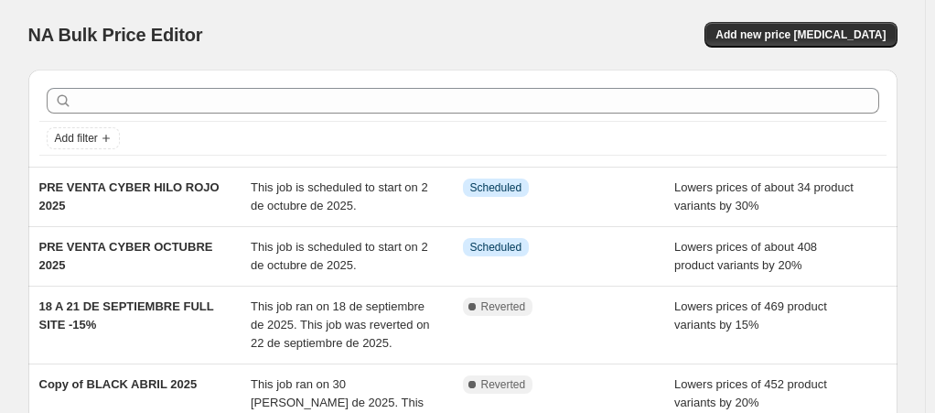 The height and width of the screenshot is (413, 935). I want to click on span: PRE VENTA CYBER HILO ROJO 2025, so click(129, 196).